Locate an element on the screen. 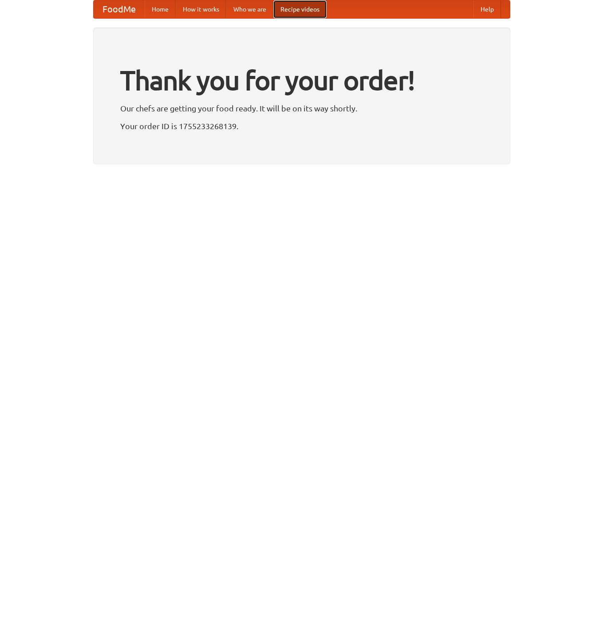  p: Our chefs are getting your food ready. It will be on its way shortly. is located at coordinates (302, 108).